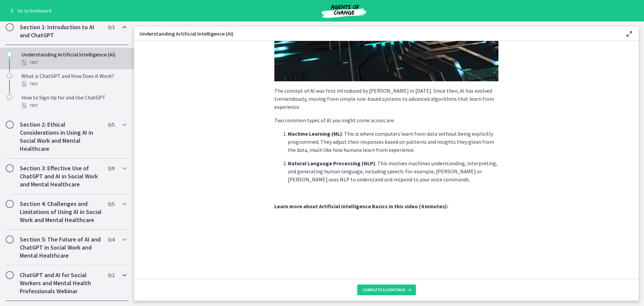 The height and width of the screenshot is (306, 644). What do you see at coordinates (74, 80) in the screenshot?
I see `div: What is ChatGPT and How Does it Work?` at bounding box center [74, 80].